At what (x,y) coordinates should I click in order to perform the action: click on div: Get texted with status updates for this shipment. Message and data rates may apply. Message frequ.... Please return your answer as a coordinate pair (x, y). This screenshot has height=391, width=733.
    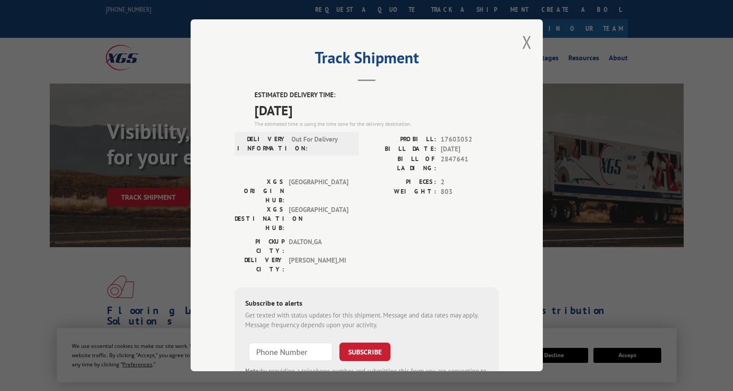
    Looking at the image, I should click on (367, 321).